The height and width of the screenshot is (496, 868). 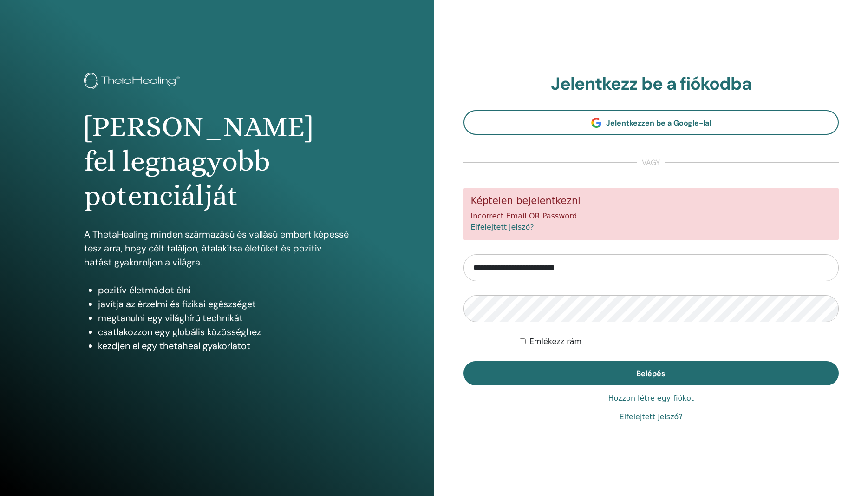 What do you see at coordinates (224, 346) in the screenshot?
I see `li: kezdjen el egy thetaheal gyakorlatot` at bounding box center [224, 346].